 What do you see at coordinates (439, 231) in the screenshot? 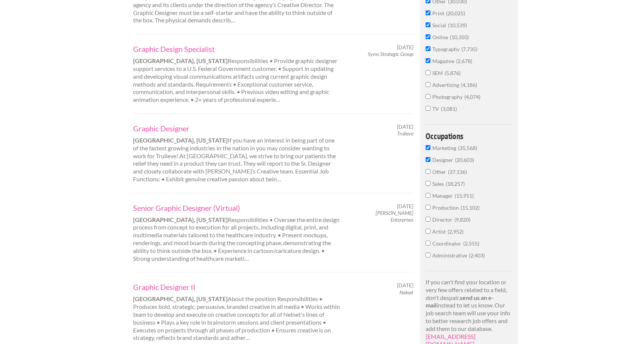
I see `span: Artist` at bounding box center [439, 231].